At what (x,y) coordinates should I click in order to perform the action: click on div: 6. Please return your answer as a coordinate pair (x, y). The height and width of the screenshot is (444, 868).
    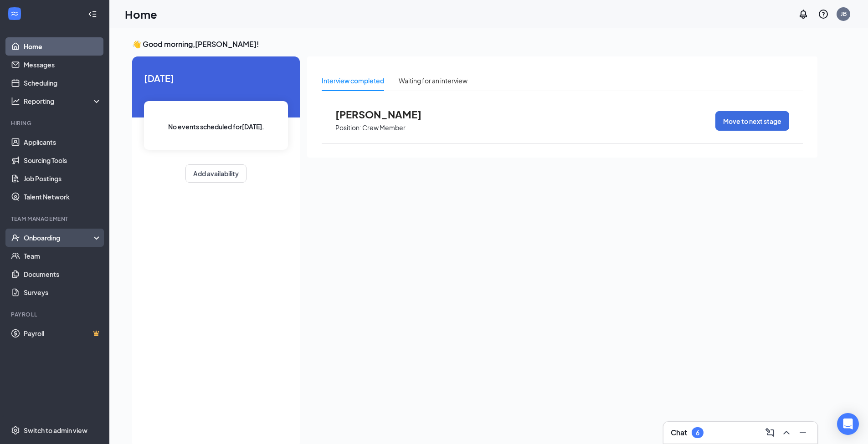
    Looking at the image, I should click on (698, 433).